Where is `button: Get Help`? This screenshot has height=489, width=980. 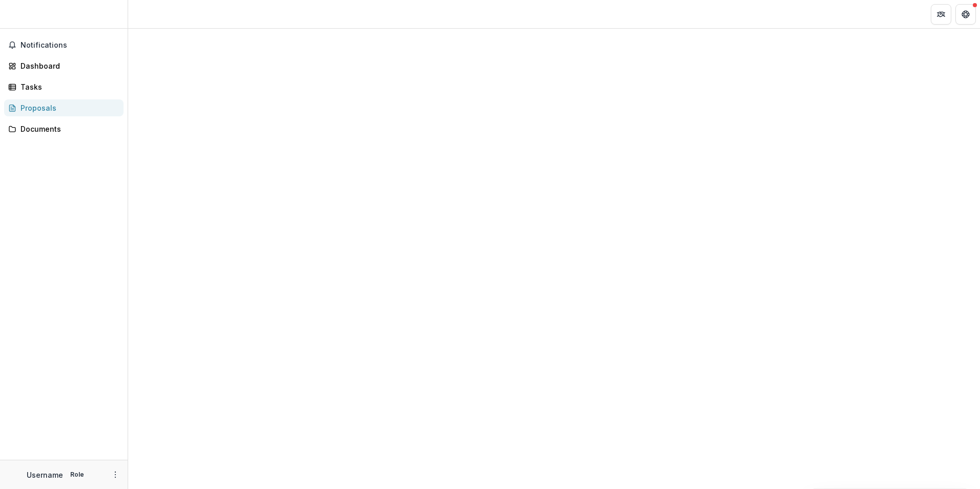 button: Get Help is located at coordinates (966, 14).